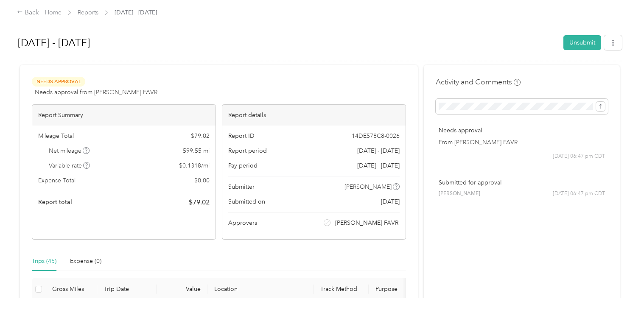 This screenshot has height=313, width=644. I want to click on th: Trip Date, so click(127, 289).